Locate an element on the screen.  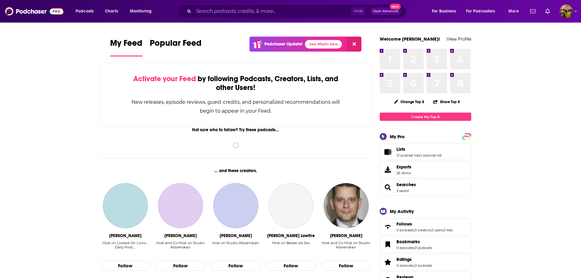
span: More is located at coordinates (513, 11).